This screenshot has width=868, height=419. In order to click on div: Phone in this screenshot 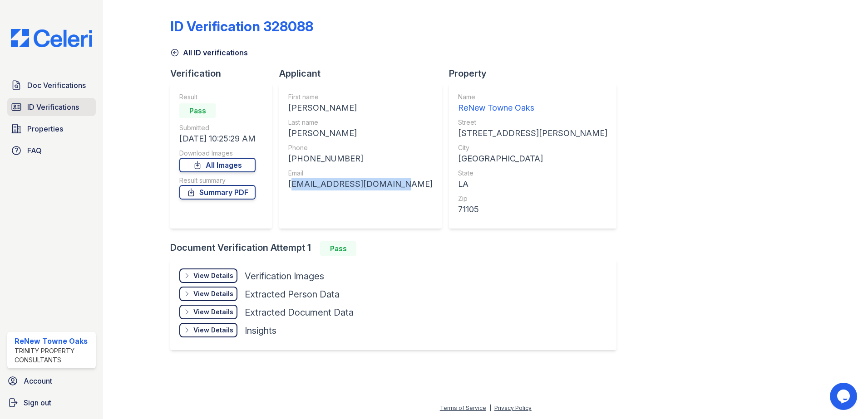, I will do `click(361, 148)`.